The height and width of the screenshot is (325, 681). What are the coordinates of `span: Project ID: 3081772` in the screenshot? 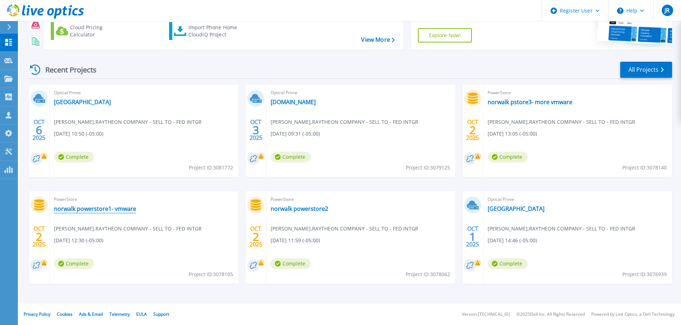 It's located at (211, 168).